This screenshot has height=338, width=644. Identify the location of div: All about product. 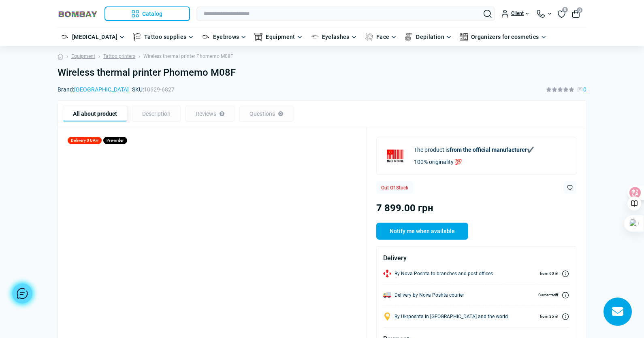
(95, 114).